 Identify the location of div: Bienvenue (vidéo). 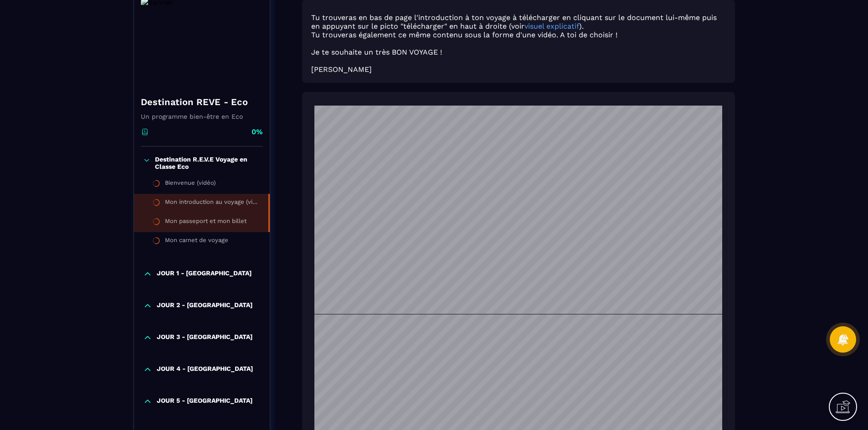
(191, 184).